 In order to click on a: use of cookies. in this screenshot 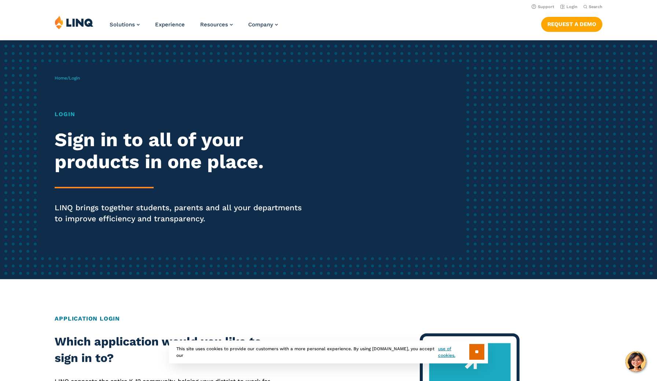, I will do `click(453, 352)`.